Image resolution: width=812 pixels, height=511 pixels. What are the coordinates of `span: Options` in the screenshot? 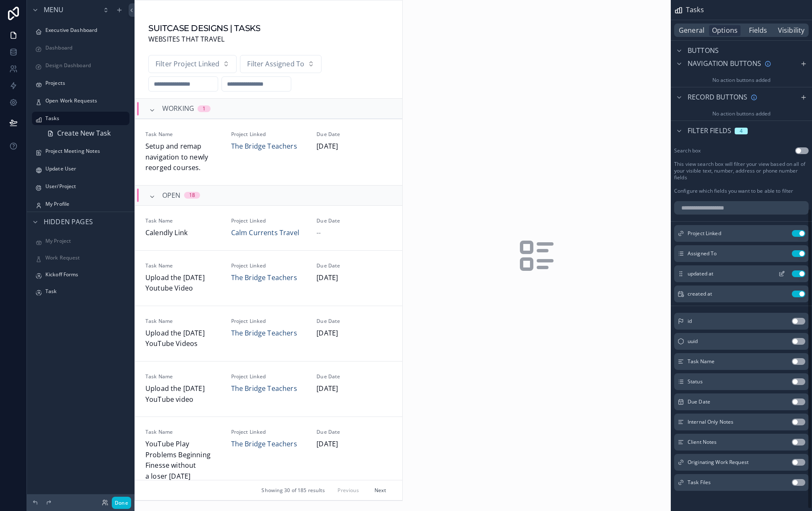 It's located at (725, 31).